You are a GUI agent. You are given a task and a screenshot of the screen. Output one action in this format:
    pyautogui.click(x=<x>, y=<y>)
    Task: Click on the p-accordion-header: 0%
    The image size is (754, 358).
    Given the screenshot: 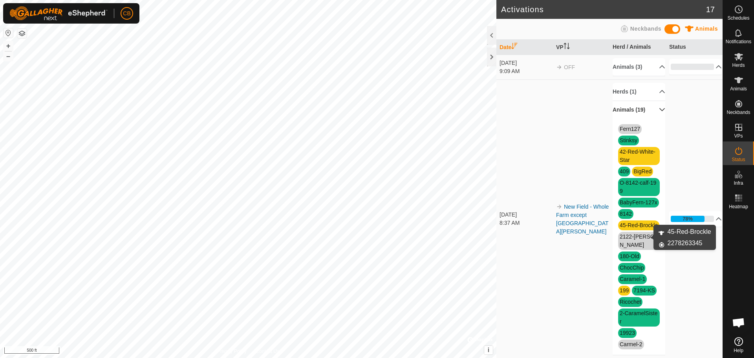 What is the action you would take?
    pyautogui.click(x=696, y=67)
    